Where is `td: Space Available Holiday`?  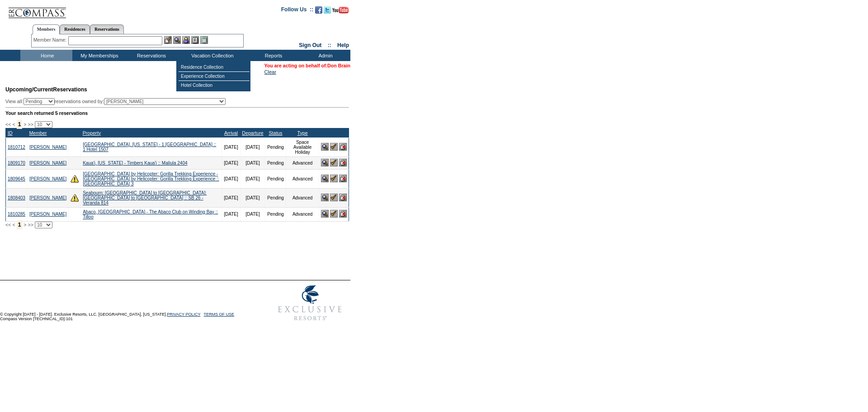 td: Space Available Holiday is located at coordinates (302, 147).